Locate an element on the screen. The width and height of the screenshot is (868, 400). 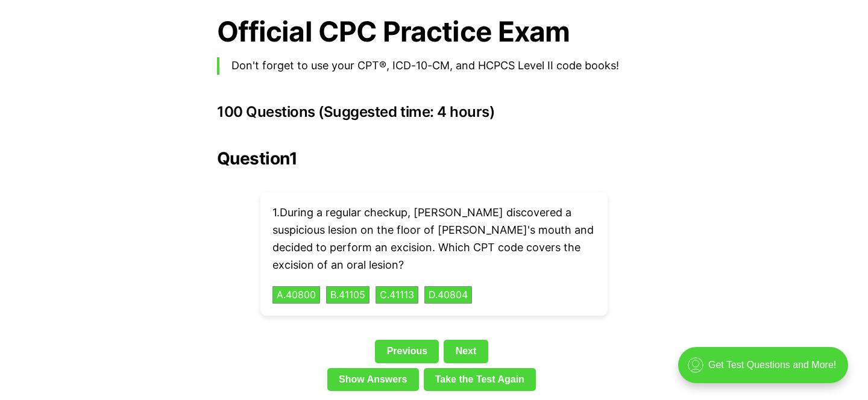
a: Previous is located at coordinates (407, 351).